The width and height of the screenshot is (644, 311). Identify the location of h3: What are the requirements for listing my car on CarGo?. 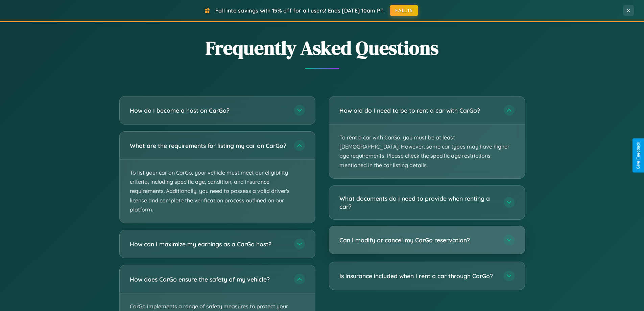
(209, 146).